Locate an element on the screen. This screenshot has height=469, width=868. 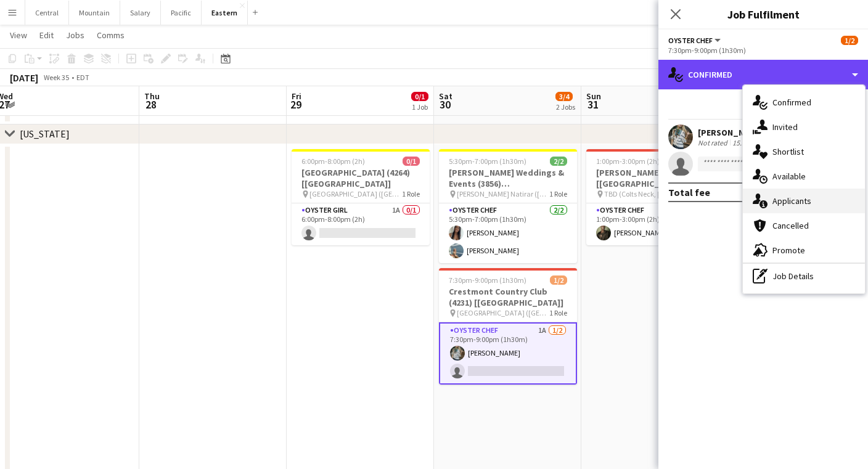
span: 2/2 is located at coordinates (559, 161).